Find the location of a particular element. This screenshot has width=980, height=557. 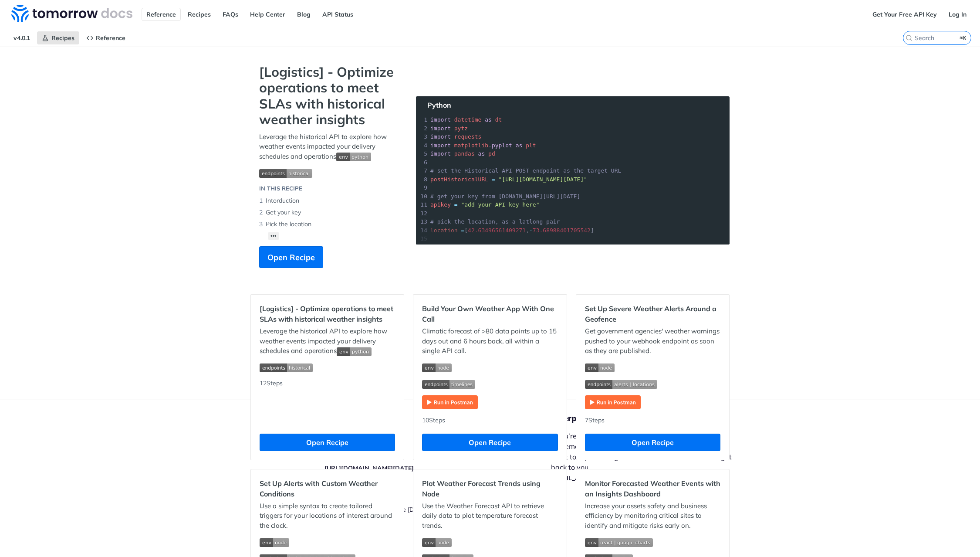

strong: [Logistics] - Optimize operations to meet SLAs with historical weather insights is located at coordinates (329, 96).